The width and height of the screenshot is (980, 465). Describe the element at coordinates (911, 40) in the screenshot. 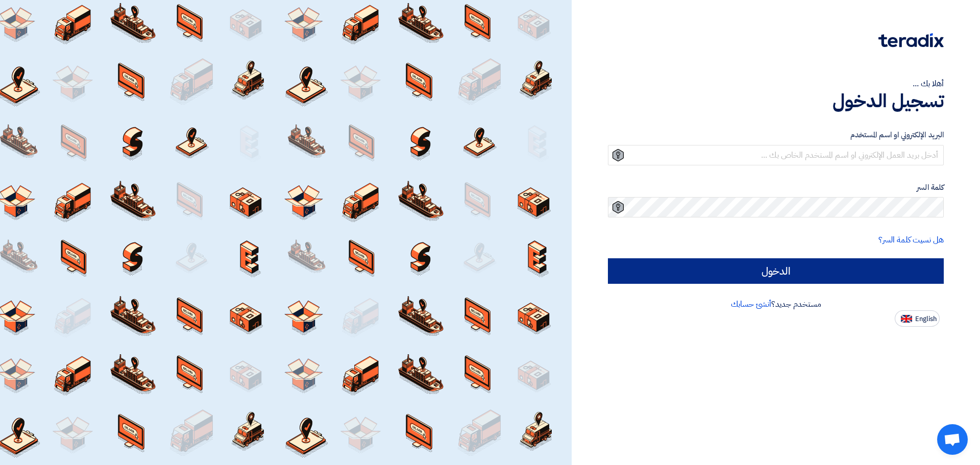

I see `img: Teradix logo` at that location.